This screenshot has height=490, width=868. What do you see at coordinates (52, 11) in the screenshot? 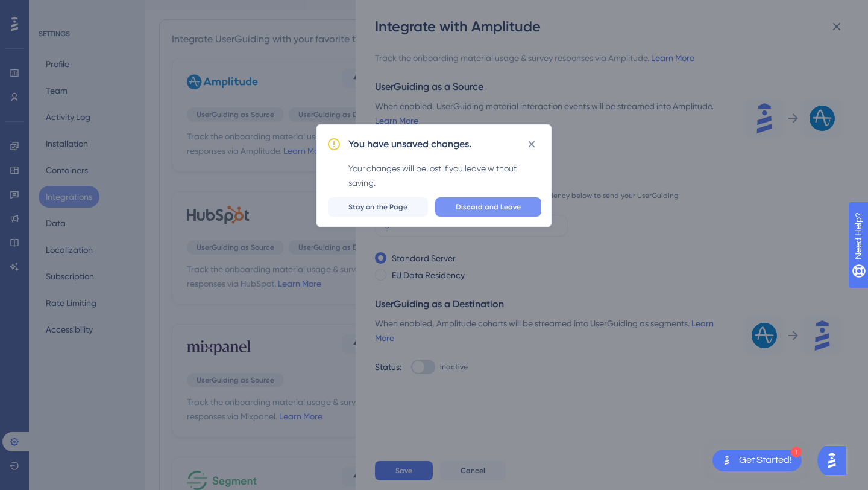
I see `span: Need Help?` at bounding box center [52, 11].